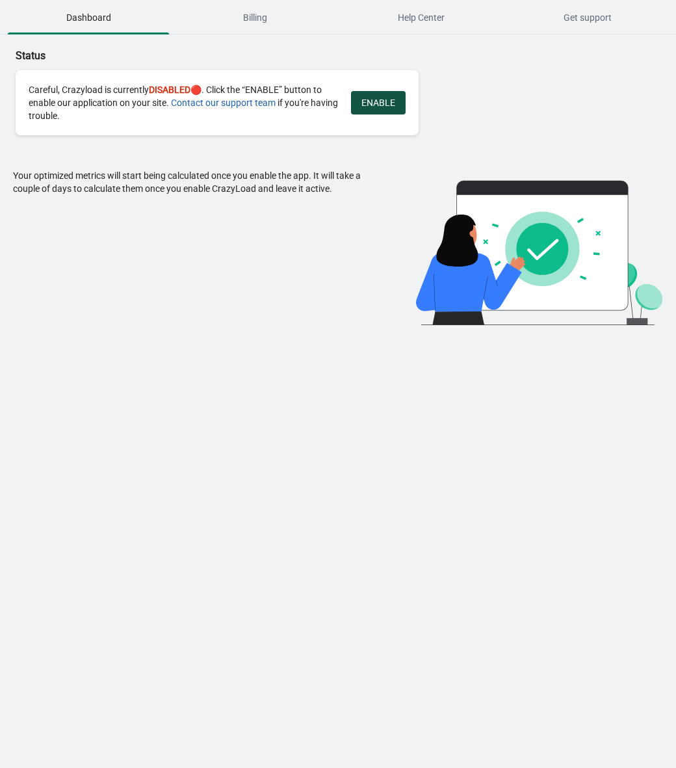 The width and height of the screenshot is (676, 768). I want to click on span: Dashboard, so click(88, 18).